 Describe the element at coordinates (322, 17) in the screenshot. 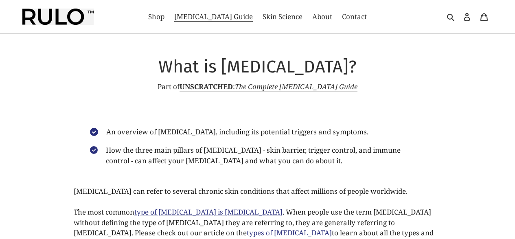

I see `span: About` at that location.